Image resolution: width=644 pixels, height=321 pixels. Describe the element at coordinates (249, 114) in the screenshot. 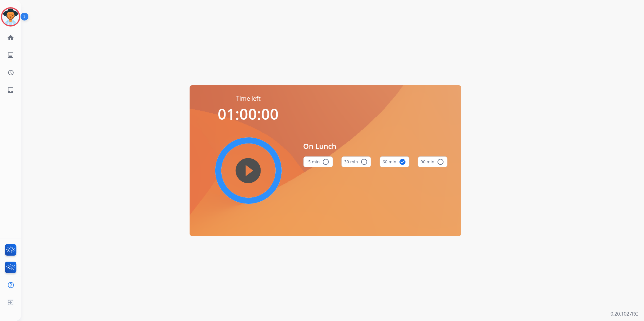

I see `span: 01:00:00` at that location.